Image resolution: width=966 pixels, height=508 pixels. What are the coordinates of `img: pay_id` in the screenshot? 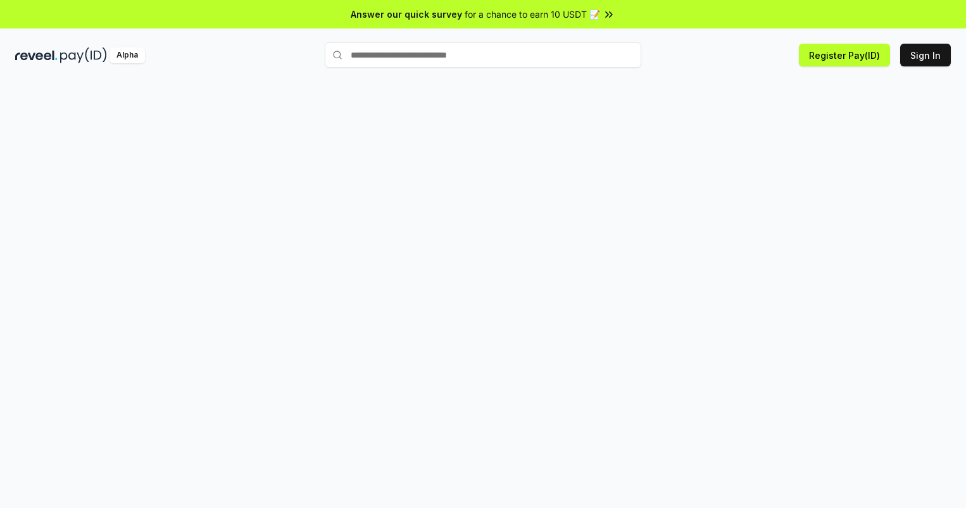 It's located at (84, 55).